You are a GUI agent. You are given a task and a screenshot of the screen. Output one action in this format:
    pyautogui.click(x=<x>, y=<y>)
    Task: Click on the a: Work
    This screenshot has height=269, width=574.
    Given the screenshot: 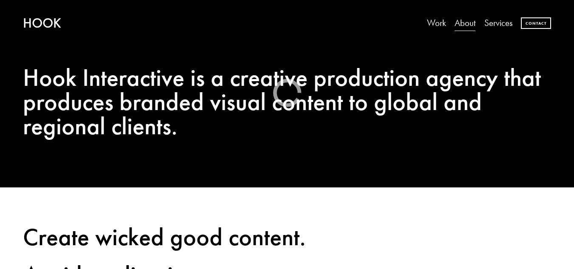 What is the action you would take?
    pyautogui.click(x=437, y=23)
    